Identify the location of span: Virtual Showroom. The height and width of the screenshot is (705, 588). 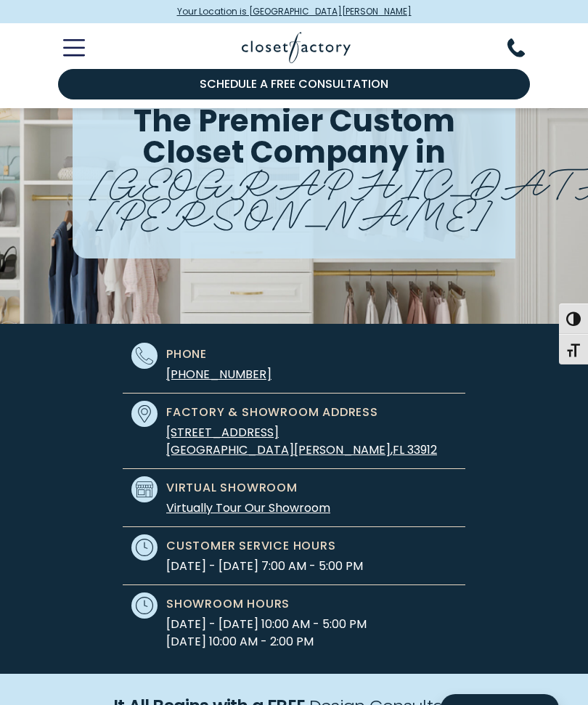
(232, 488).